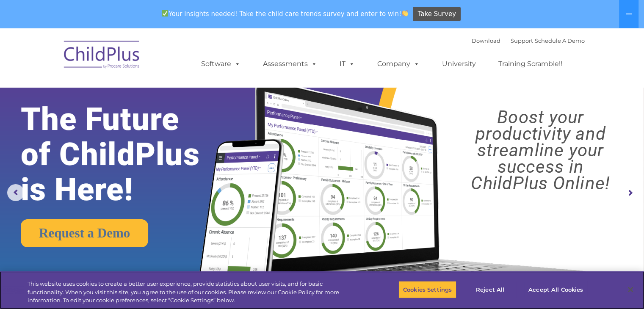 This screenshot has height=309, width=644. Describe the element at coordinates (220, 64) in the screenshot. I see `a: Software` at that location.